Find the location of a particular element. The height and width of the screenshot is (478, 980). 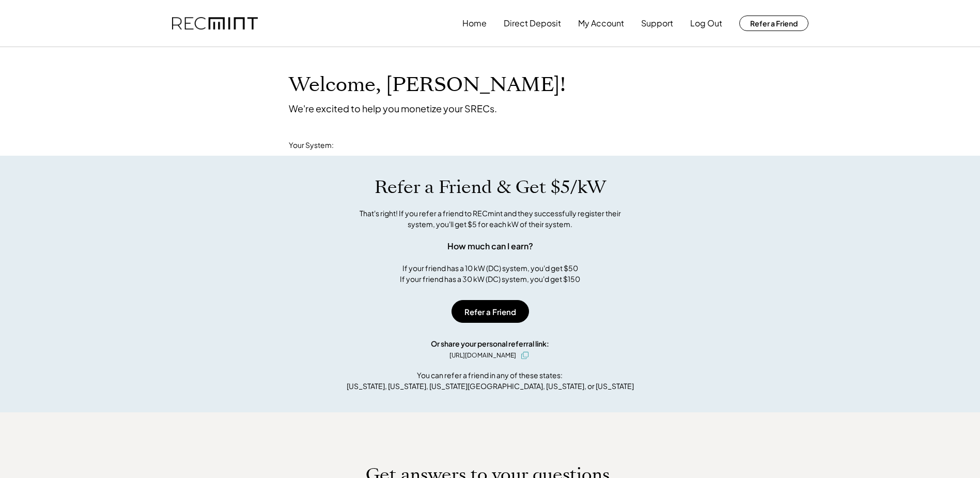

div: We're excited to help you monetize your SRECs. is located at coordinates (392, 108).